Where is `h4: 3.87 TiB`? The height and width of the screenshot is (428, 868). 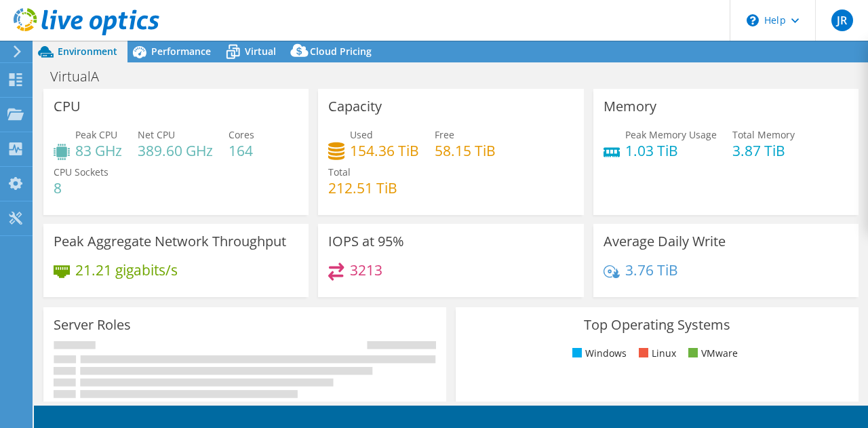 h4: 3.87 TiB is located at coordinates (764, 151).